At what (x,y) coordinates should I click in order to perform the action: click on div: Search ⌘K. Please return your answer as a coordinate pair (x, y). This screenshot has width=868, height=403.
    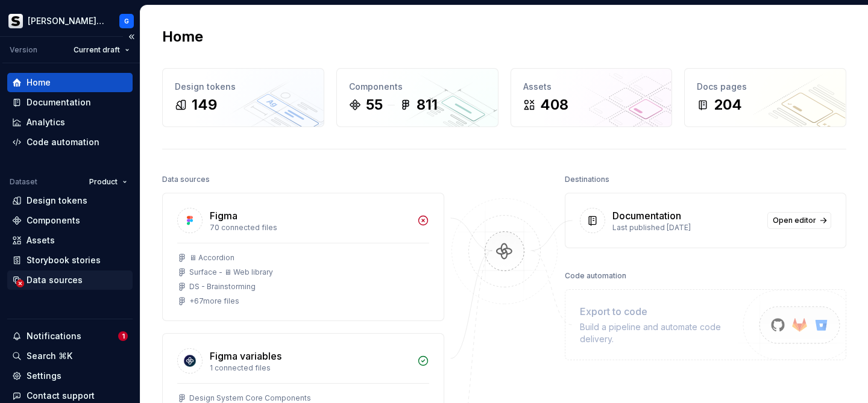
    Looking at the image, I should click on (50, 356).